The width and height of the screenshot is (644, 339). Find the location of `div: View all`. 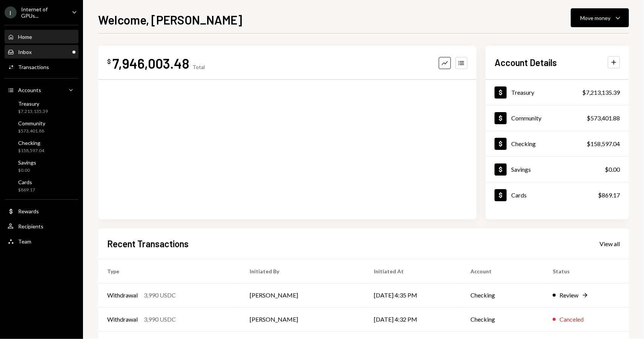

div: View all is located at coordinates (610, 244).